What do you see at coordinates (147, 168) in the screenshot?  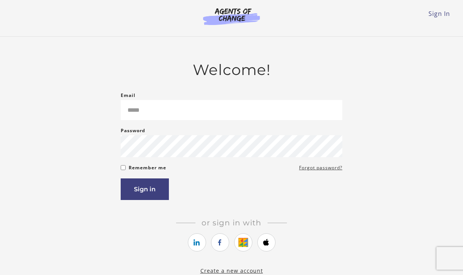 I see `label: Remember me` at bounding box center [147, 168].